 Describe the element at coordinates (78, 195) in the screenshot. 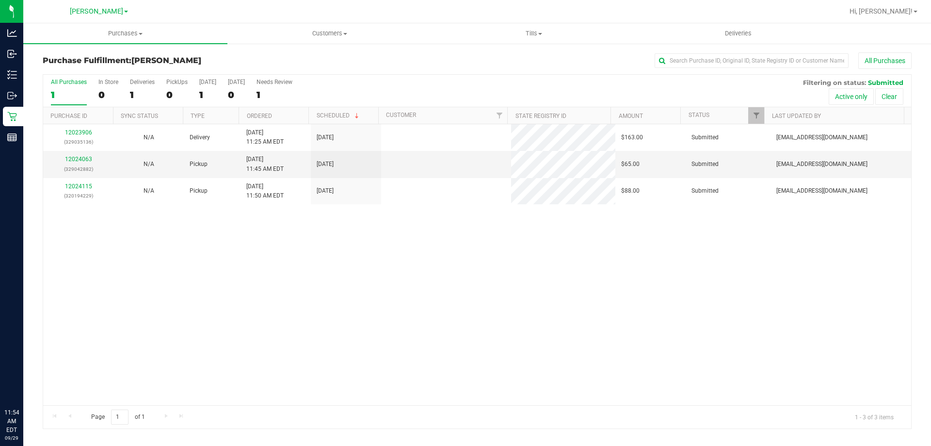

I see `p: (320194229)` at that location.